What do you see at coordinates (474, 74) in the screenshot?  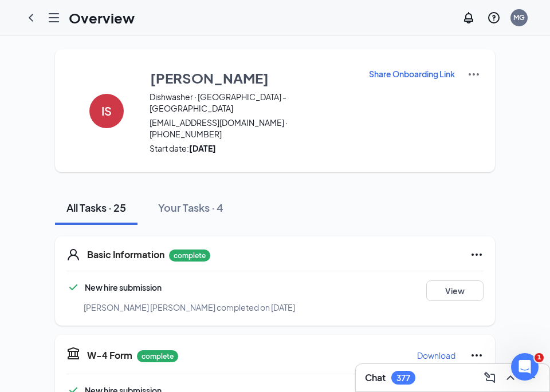 I see `img: More Actions` at bounding box center [474, 74].